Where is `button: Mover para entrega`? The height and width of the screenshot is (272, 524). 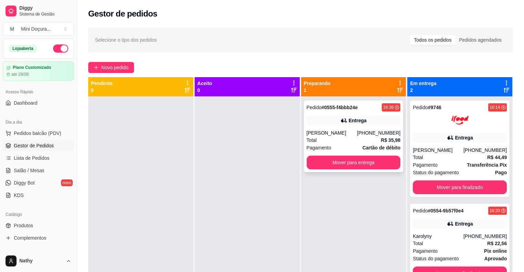 button: Mover para entrega is located at coordinates (353, 163).